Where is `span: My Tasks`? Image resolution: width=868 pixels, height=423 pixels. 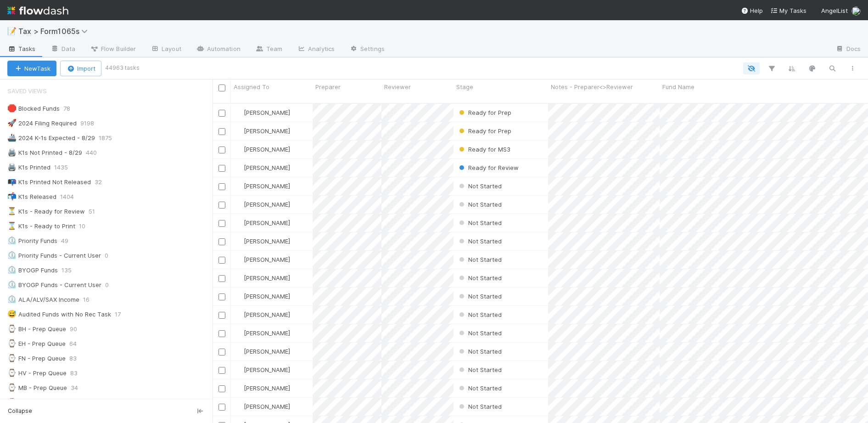 span: My Tasks is located at coordinates (788, 10).